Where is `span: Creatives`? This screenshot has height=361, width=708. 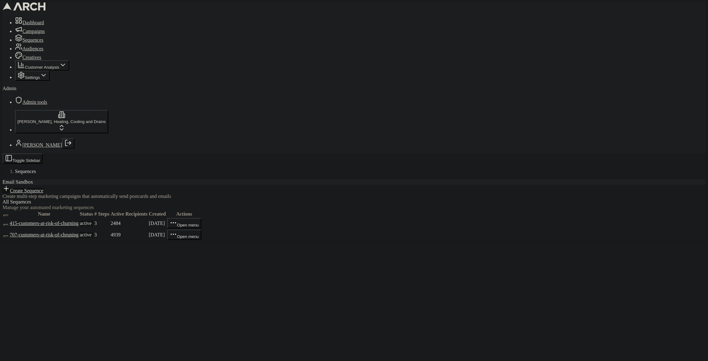 span: Creatives is located at coordinates (32, 57).